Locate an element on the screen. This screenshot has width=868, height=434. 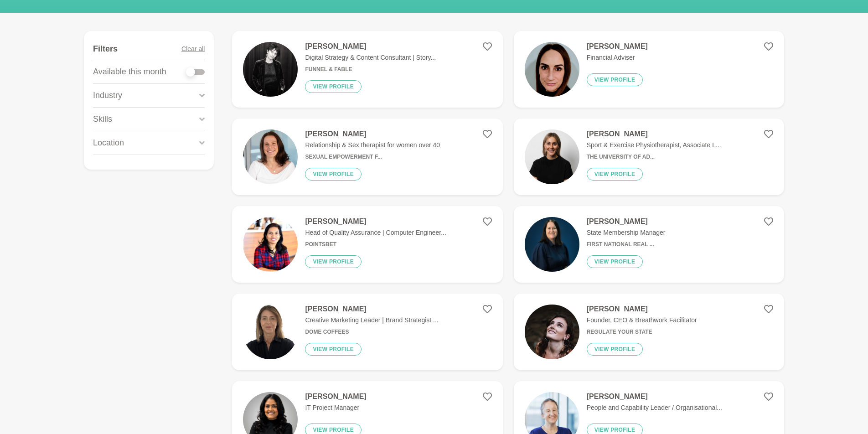
p: Head of Quality Assurance | Computer Engineer... is located at coordinates (376, 233).